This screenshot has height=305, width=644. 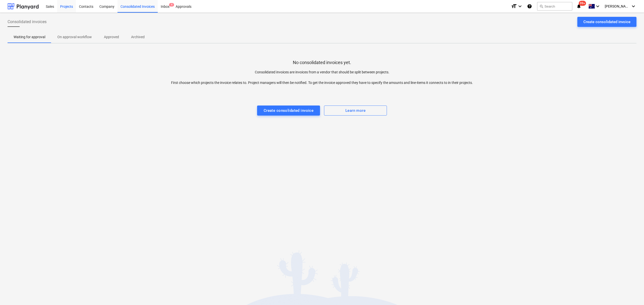 I want to click on div: Learn more, so click(x=355, y=110).